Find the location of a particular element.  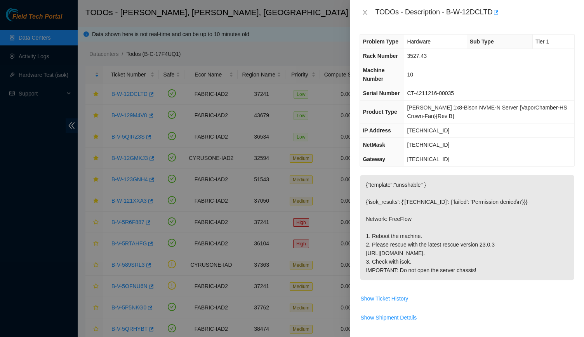

span: 3527.43 is located at coordinates (417, 56).